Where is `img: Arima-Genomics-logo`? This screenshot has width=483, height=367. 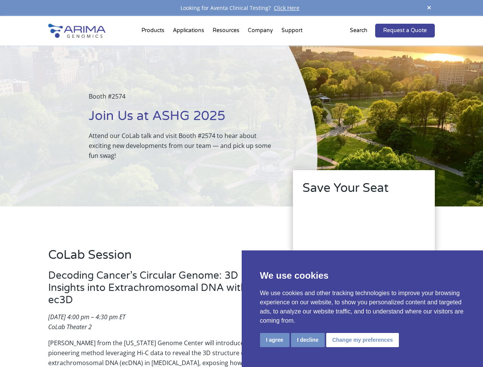
img: Arima-Genomics-logo is located at coordinates (77, 31).